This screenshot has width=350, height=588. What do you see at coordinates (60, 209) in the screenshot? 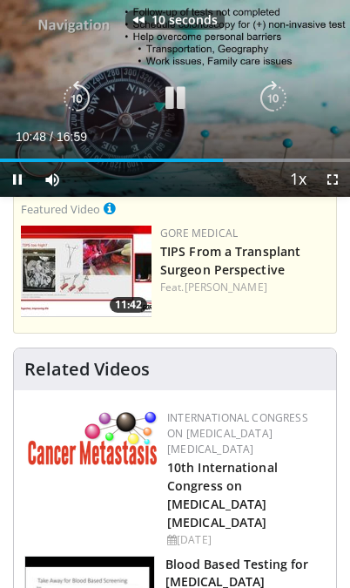
I see `small: Featured Video` at bounding box center [60, 209].